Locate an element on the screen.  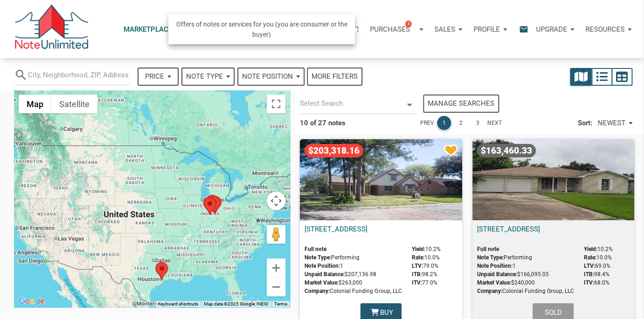
a: Terms (opens in new tab) is located at coordinates (280, 304).